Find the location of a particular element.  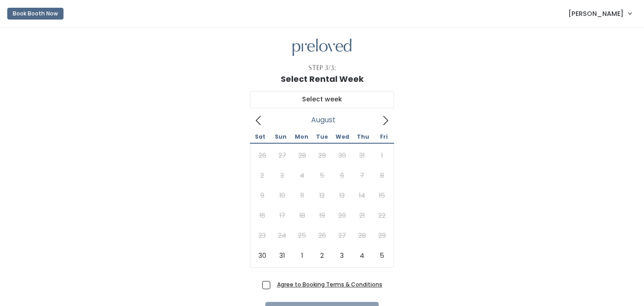

span: Sun is located at coordinates (280, 137).